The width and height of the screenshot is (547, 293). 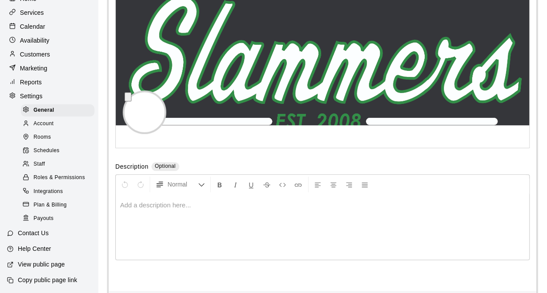 What do you see at coordinates (180, 184) in the screenshot?
I see `button: Formatting Options` at bounding box center [180, 184].